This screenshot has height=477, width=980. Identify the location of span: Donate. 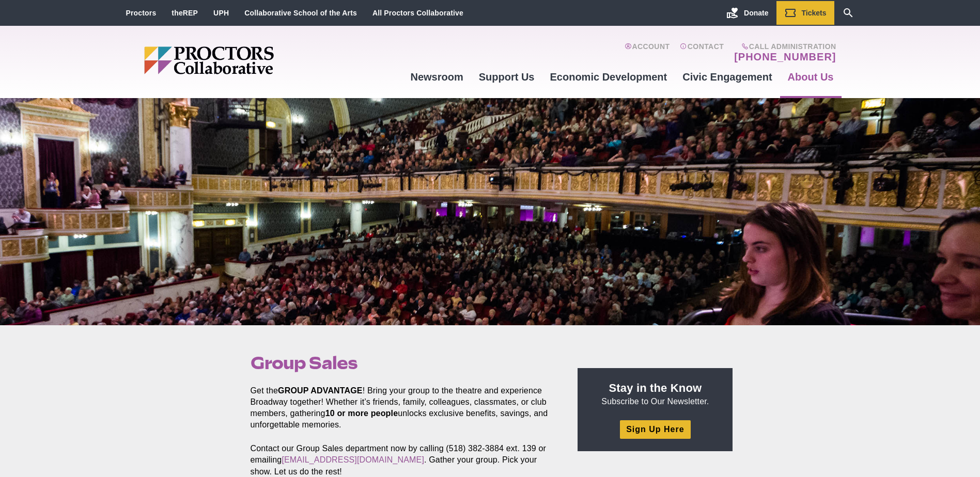
(756, 13).